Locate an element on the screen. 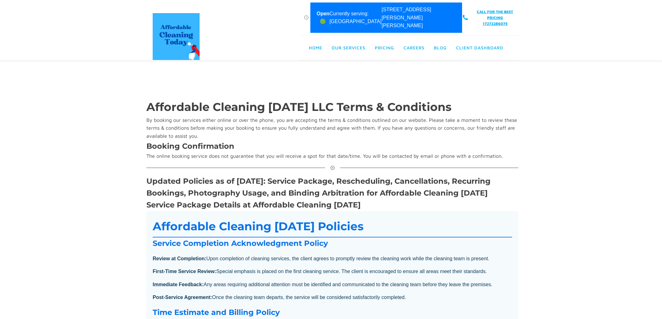 The image size is (662, 319). div: By booking our services either online or over the phone, you are accepting the terms & conditions... is located at coordinates (332, 128).